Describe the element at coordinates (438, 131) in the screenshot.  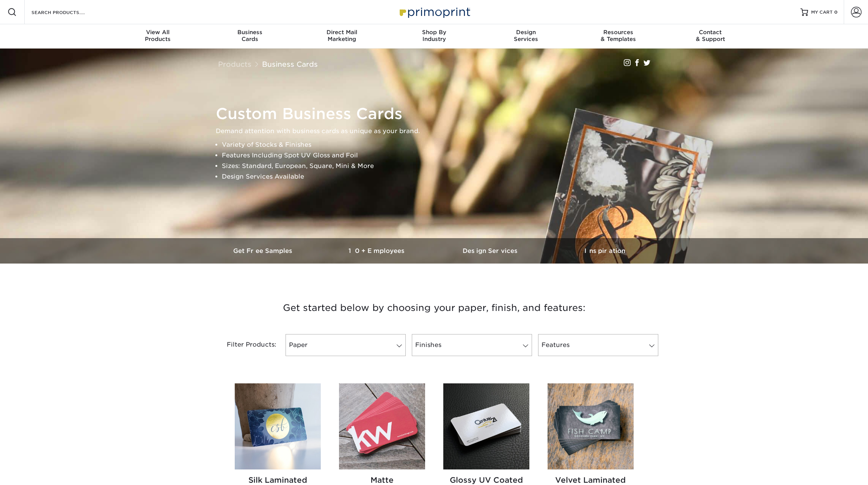
I see `p: Demand attention with business cards as unique as your brand.` at that location.